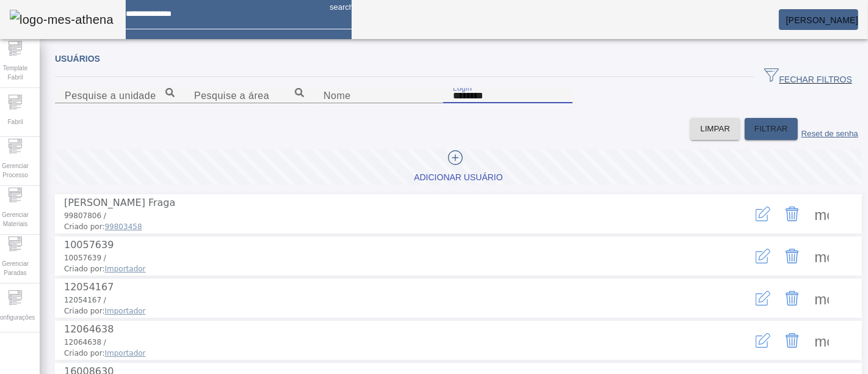 The height and width of the screenshot is (374, 868). I want to click on span: FILTRAR, so click(771, 129).